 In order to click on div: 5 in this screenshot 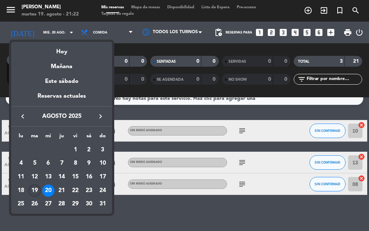, I will do `click(35, 163)`.